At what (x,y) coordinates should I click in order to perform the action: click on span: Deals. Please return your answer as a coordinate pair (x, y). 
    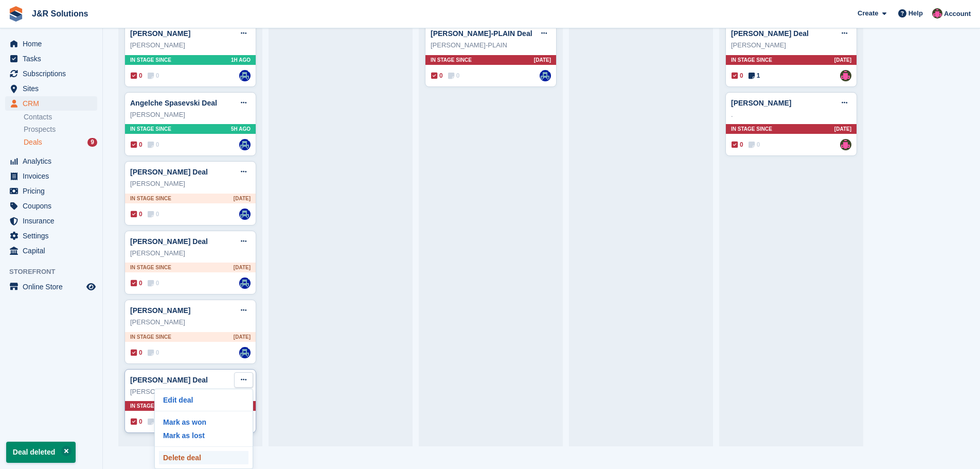
    Looking at the image, I should click on (33, 142).